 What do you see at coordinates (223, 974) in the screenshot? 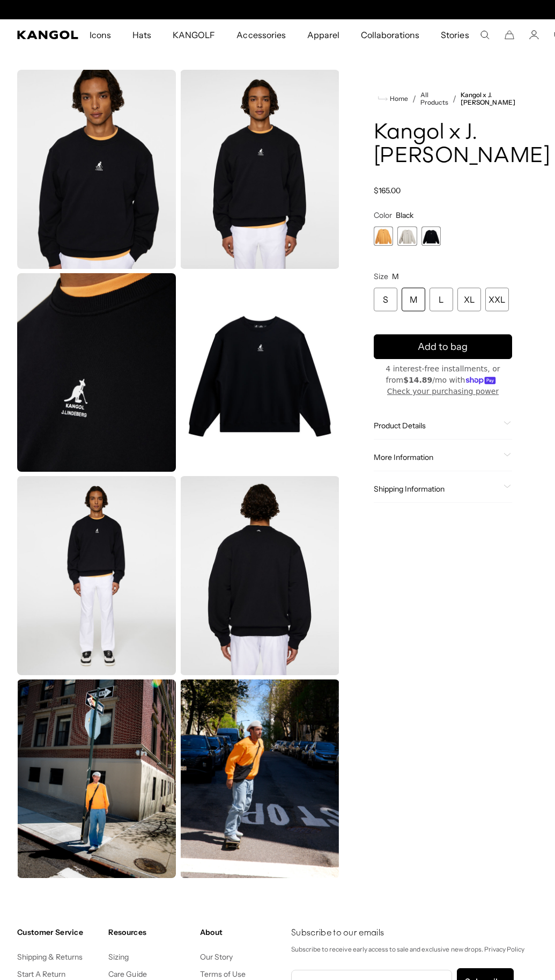
I see `a: Terms of Use` at bounding box center [223, 974].